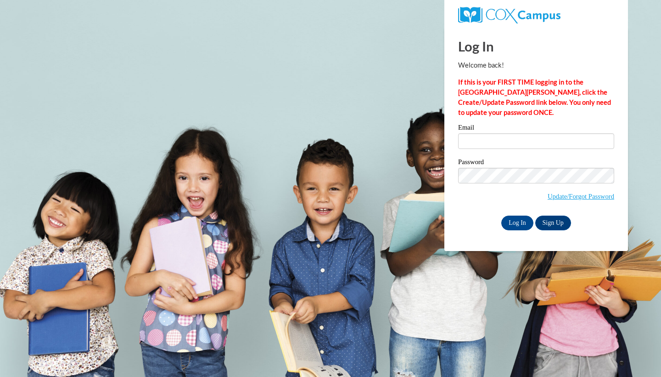 This screenshot has width=661, height=377. I want to click on h1: Log In, so click(536, 46).